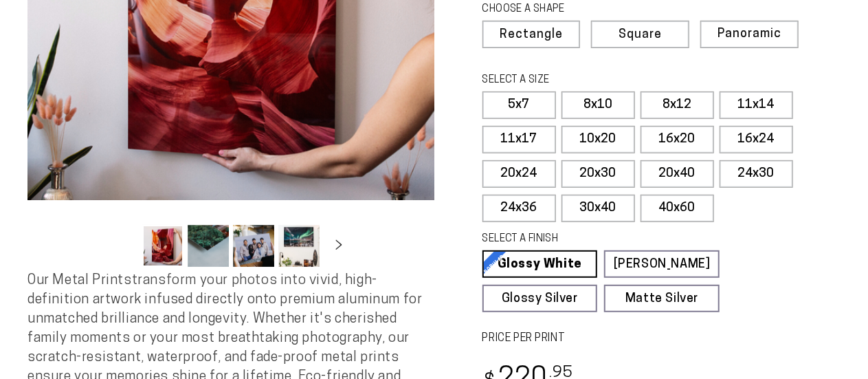  I want to click on legend: SELECT A FINISH, so click(587, 240).